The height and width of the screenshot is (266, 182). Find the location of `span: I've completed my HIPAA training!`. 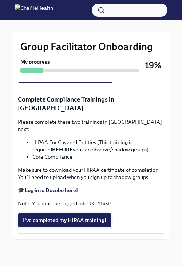

span: I've completed my HIPAA training! is located at coordinates (64, 220).